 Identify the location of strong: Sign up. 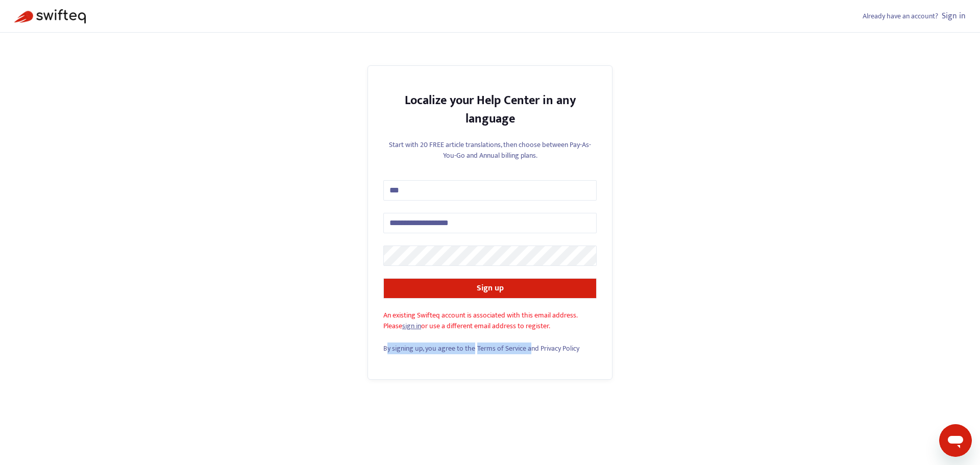
(490, 288).